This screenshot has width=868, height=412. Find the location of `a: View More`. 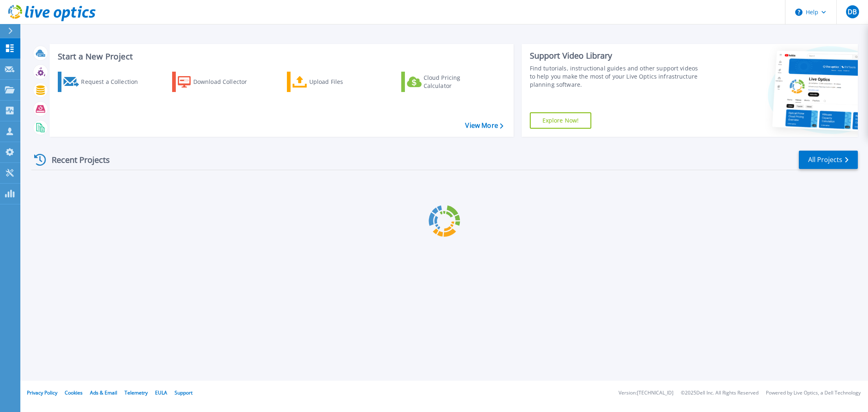

a: View More is located at coordinates (484, 126).